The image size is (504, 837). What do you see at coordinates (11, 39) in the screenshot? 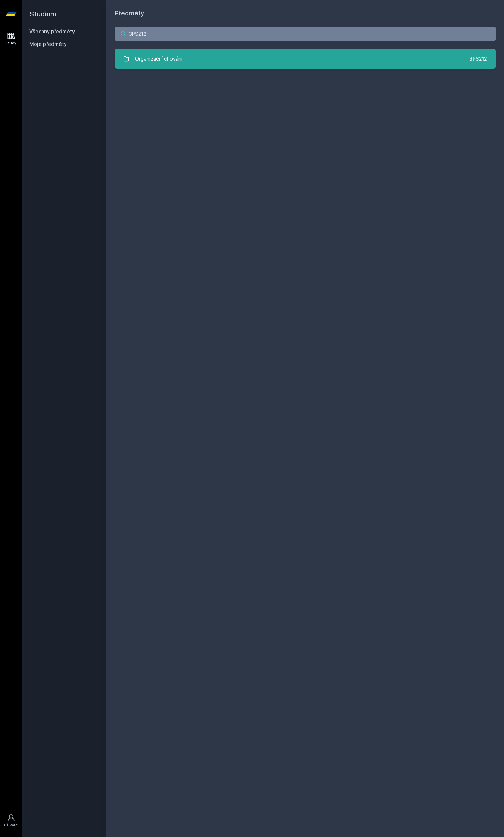
I see `a: Study` at bounding box center [11, 39].